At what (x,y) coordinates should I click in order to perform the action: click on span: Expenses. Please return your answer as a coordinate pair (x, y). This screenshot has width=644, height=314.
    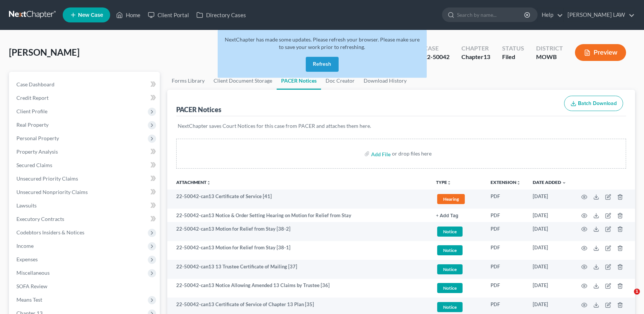
    Looking at the image, I should click on (27, 259).